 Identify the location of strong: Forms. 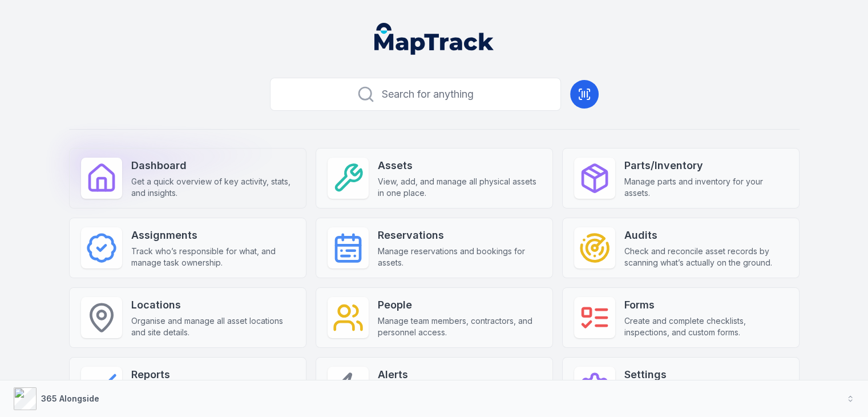
(706, 305).